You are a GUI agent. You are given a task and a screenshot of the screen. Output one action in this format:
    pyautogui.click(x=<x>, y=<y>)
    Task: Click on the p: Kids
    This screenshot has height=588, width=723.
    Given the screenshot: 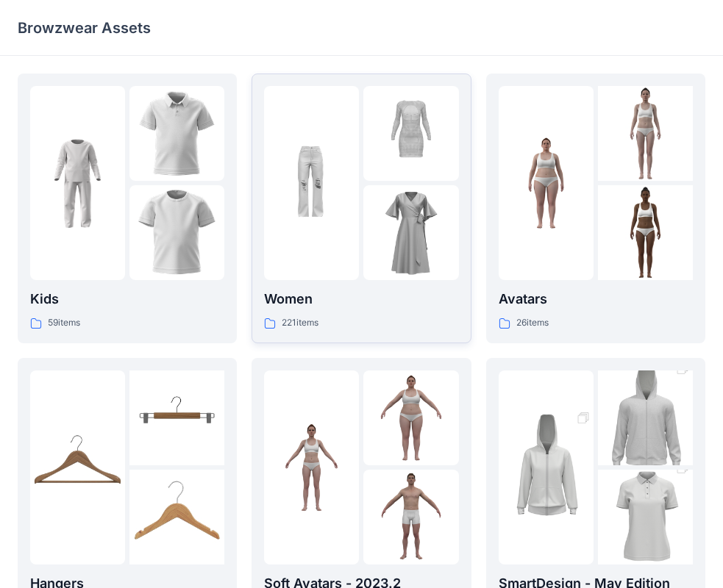 What is the action you would take?
    pyautogui.click(x=127, y=299)
    